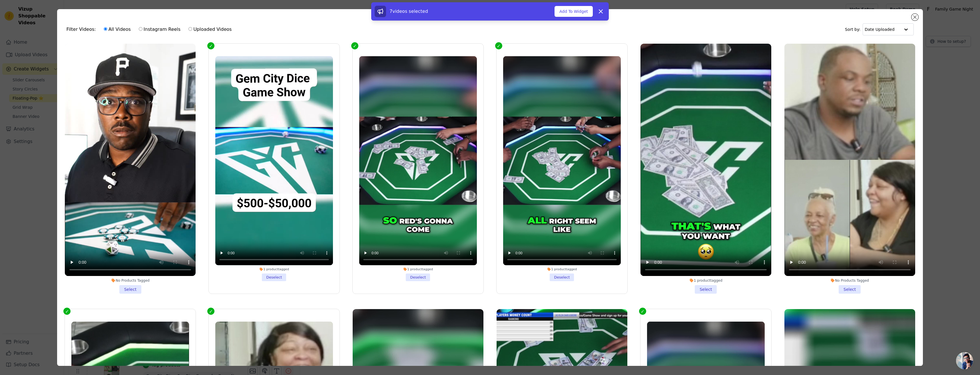  What do you see at coordinates (574, 12) in the screenshot?
I see `button: Add To Widget` at bounding box center [574, 12].